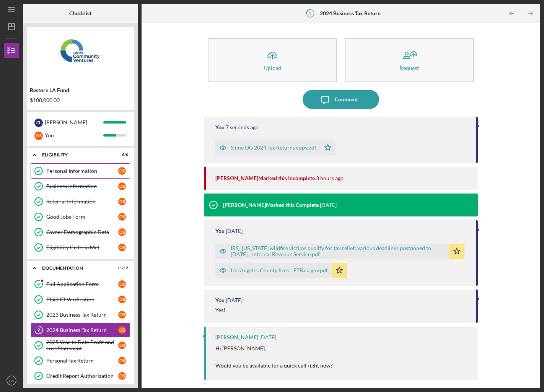 This screenshot has width=544, height=392. Describe the element at coordinates (80, 202) in the screenshot. I see `a: Referral InformationOS` at that location.